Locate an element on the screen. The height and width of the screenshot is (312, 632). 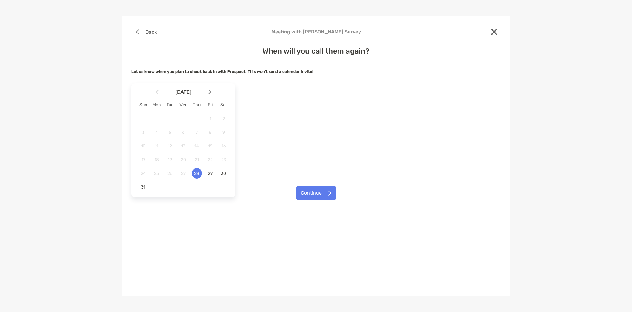
span: 15 is located at coordinates (210, 146).